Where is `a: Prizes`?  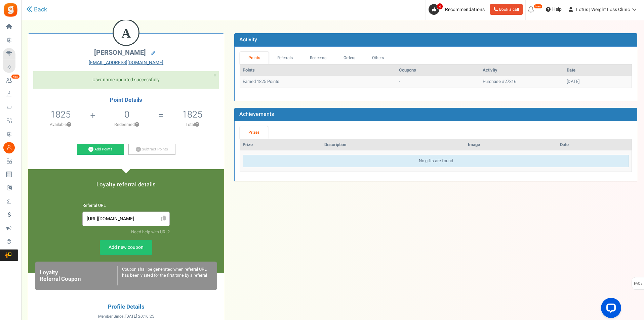
a: Prizes is located at coordinates (254, 132).